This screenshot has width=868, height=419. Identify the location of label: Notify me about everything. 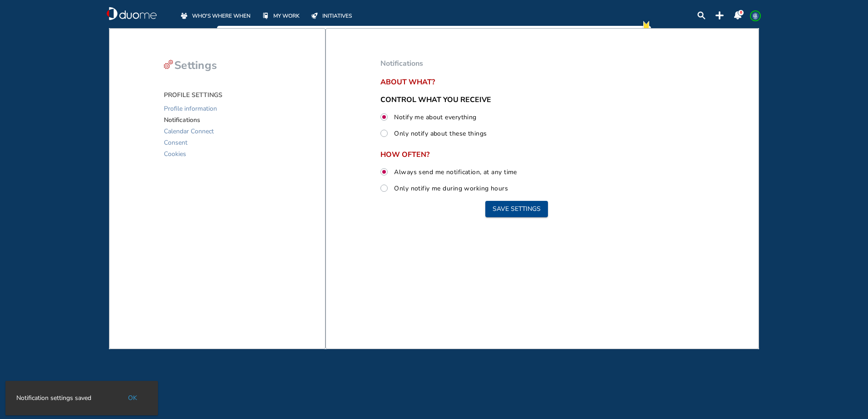
(434, 117).